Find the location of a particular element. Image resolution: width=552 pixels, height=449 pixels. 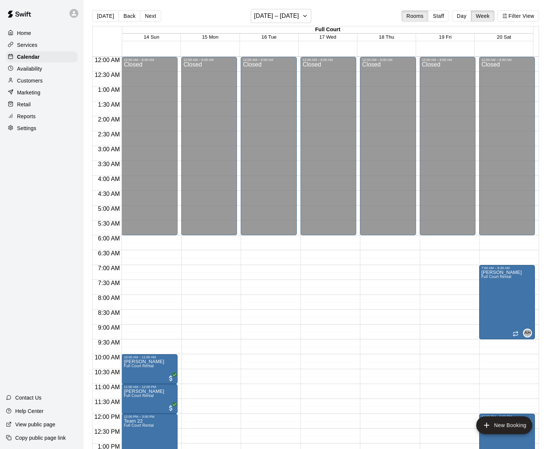

button: Back is located at coordinates (129, 16).